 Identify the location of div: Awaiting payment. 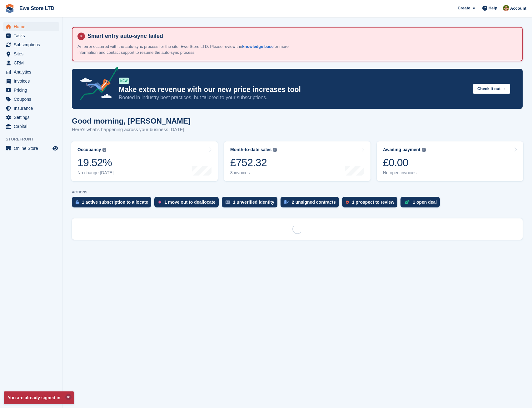
(402, 150).